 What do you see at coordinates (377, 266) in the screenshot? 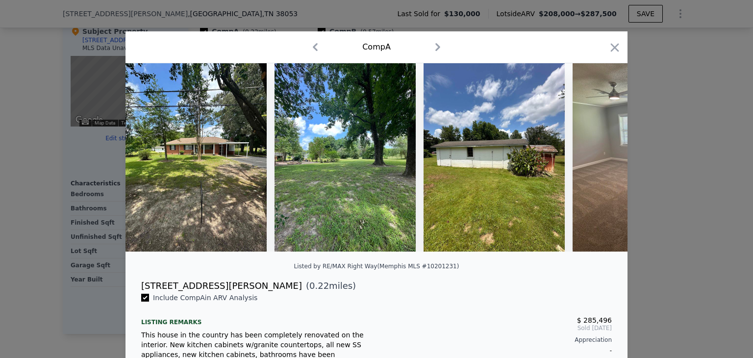
I see `div: Listed by RE/MAX Right Way (Memphis MLS #10201231)` at bounding box center [377, 266].